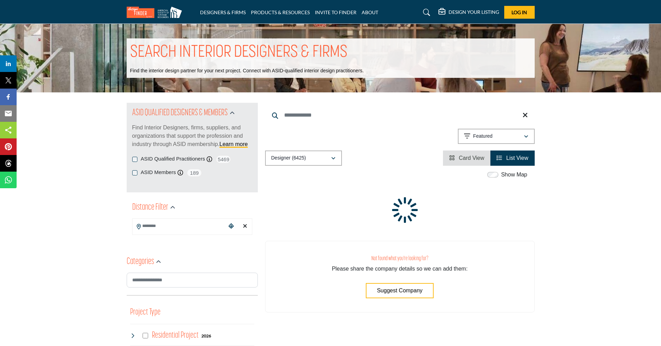 The image size is (661, 346). I want to click on img: Site Logo, so click(156, 12).